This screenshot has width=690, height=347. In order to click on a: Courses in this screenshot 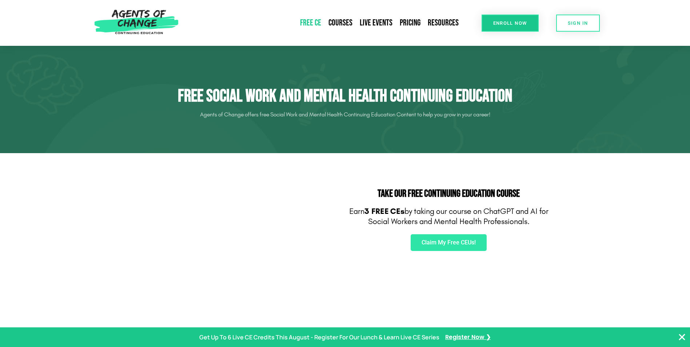, I will do `click(340, 23)`.